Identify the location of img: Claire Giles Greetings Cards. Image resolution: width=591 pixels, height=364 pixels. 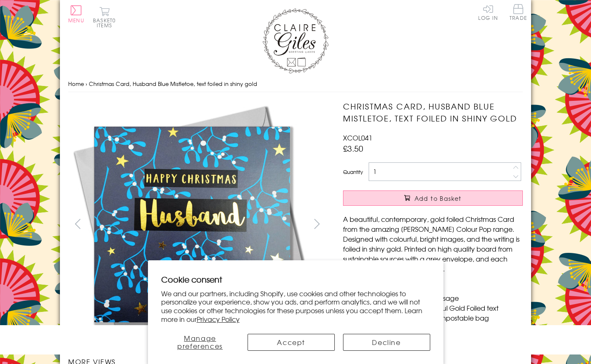
(296, 41).